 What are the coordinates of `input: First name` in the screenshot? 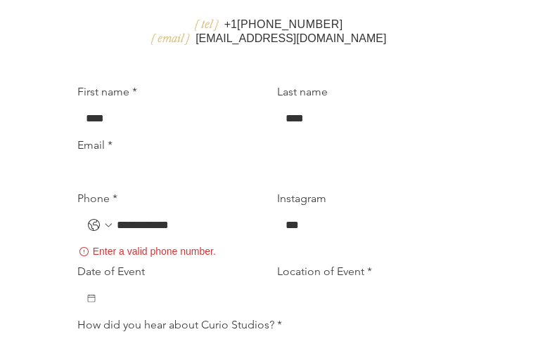 It's located at (164, 119).